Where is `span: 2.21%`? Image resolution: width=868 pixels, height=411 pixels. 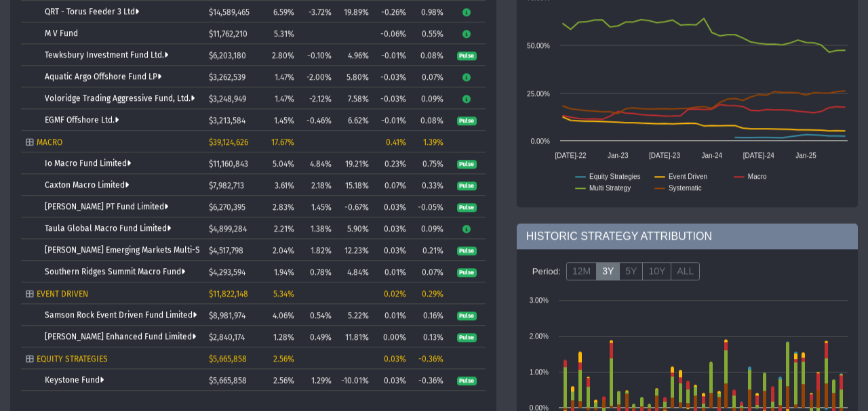 span: 2.21% is located at coordinates (284, 230).